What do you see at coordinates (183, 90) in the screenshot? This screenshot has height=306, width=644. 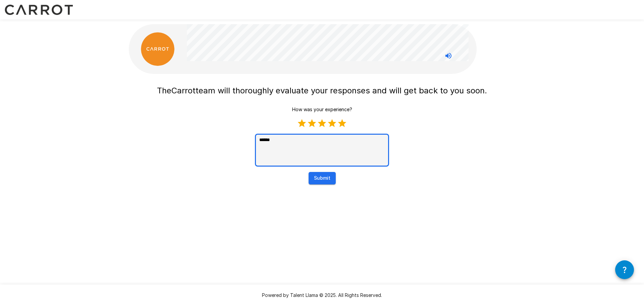 I see `span: Carrot` at bounding box center [183, 90].